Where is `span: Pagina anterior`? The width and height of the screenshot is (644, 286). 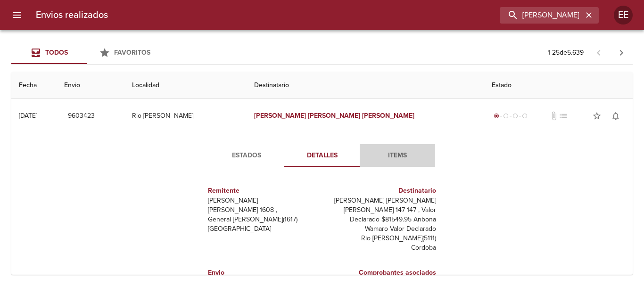
span: Pagina anterior is located at coordinates (599, 52).